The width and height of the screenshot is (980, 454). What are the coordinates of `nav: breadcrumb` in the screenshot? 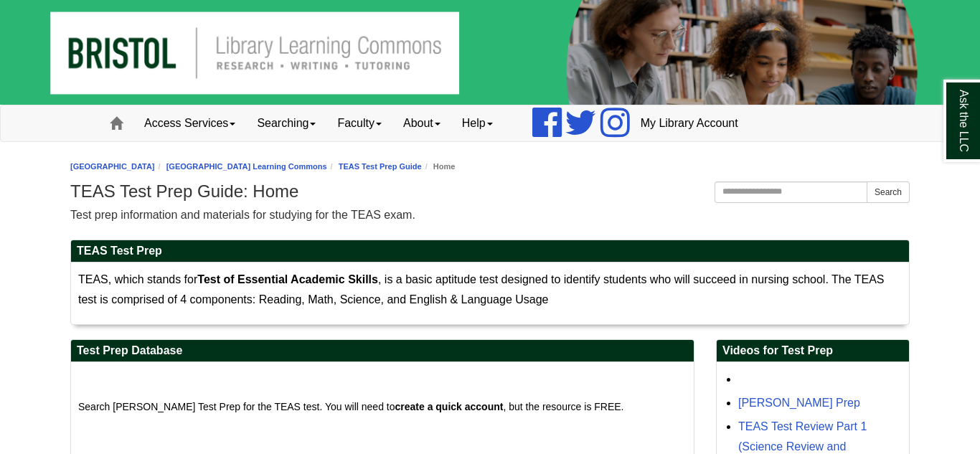 It's located at (490, 166).